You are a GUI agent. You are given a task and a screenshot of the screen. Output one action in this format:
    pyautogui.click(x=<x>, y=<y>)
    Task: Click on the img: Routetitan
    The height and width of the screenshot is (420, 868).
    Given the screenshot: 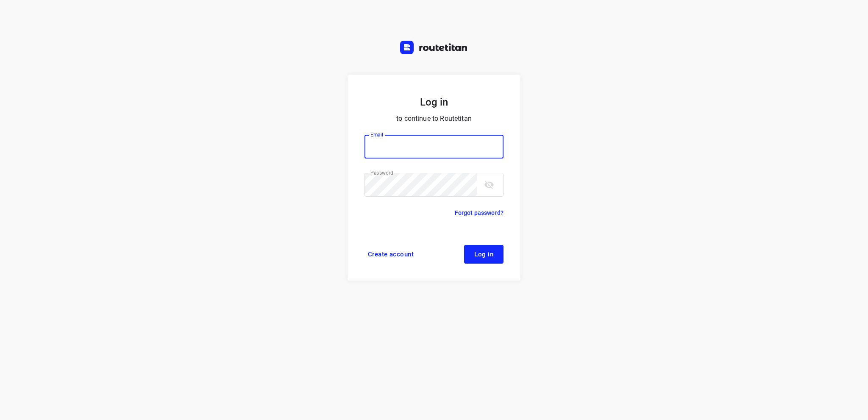 What is the action you would take?
    pyautogui.click(x=434, y=47)
    